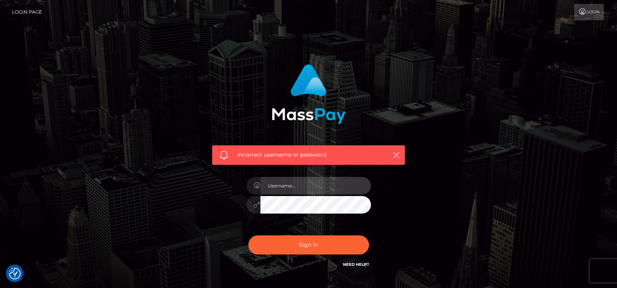 The image size is (617, 288). I want to click on span: Incorrect username or password., so click(308, 154).